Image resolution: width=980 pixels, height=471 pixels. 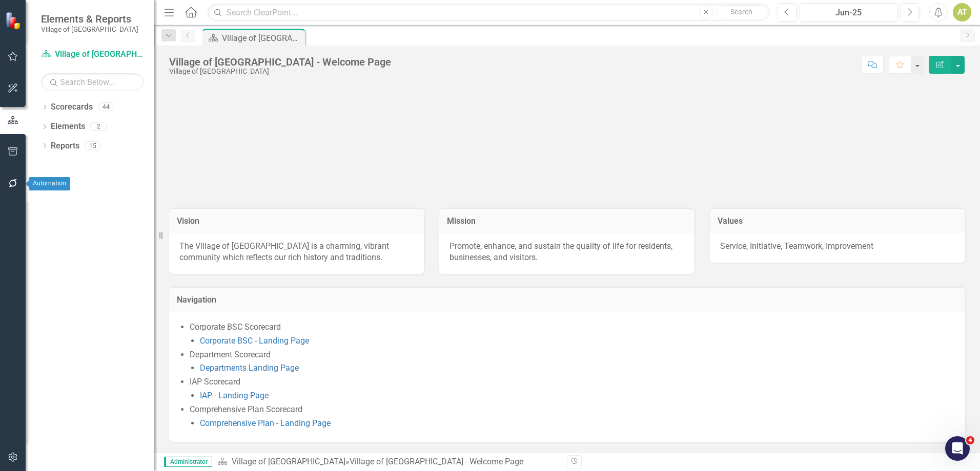 What do you see at coordinates (837, 221) in the screenshot?
I see `h3: Values` at bounding box center [837, 221].